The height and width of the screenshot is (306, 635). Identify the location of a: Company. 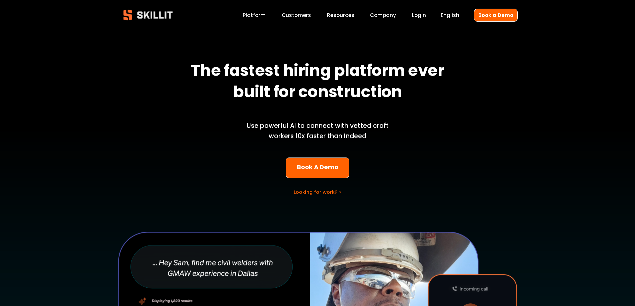
(383, 15).